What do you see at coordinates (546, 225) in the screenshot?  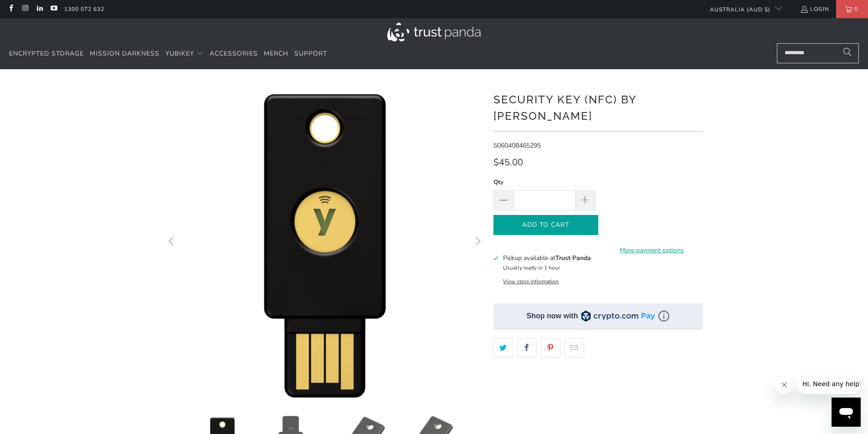 I see `span: Add to Cart` at bounding box center [546, 225].